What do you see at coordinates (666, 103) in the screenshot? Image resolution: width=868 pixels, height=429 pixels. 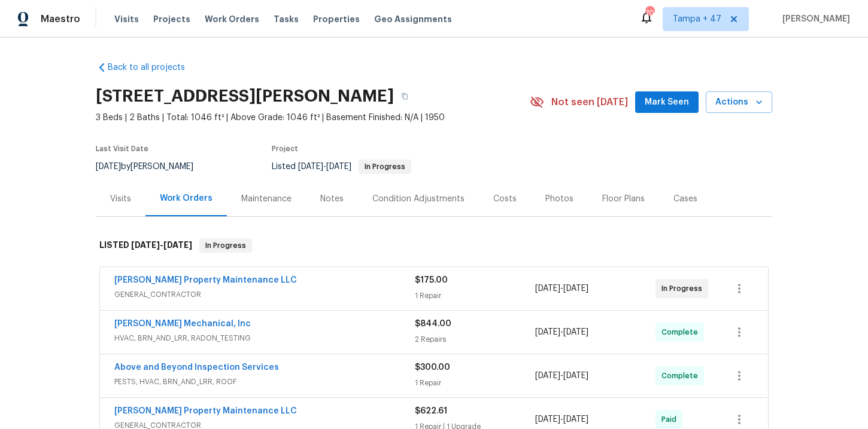 I see `span: Mark Seen` at bounding box center [666, 103].